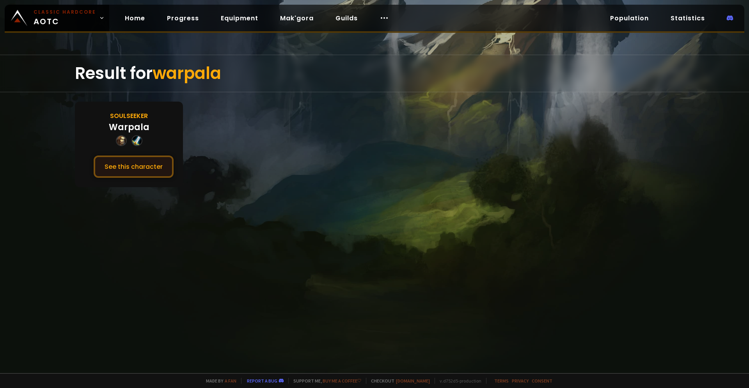 The image size is (749, 388). Describe the element at coordinates (688, 18) in the screenshot. I see `a: Statistics` at that location.